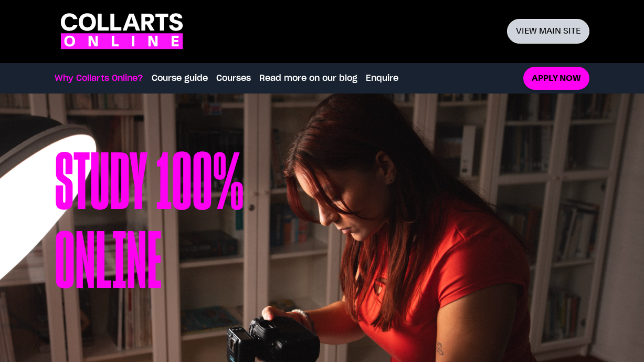 This screenshot has height=362, width=644. What do you see at coordinates (382, 78) in the screenshot?
I see `a: Enquire` at bounding box center [382, 78].